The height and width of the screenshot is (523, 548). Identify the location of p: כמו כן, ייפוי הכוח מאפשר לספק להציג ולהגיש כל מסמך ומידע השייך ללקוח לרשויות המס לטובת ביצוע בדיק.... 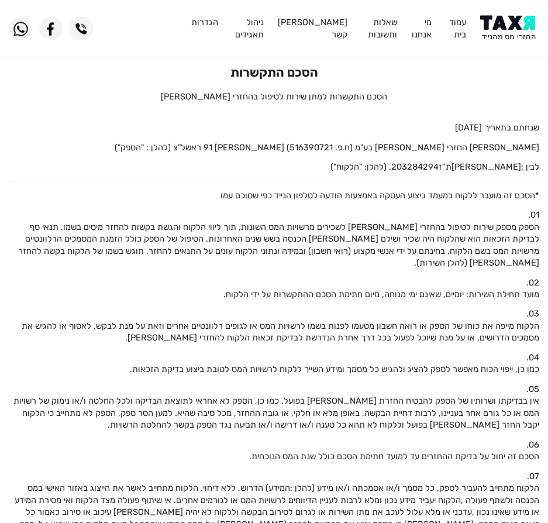
(274, 369).